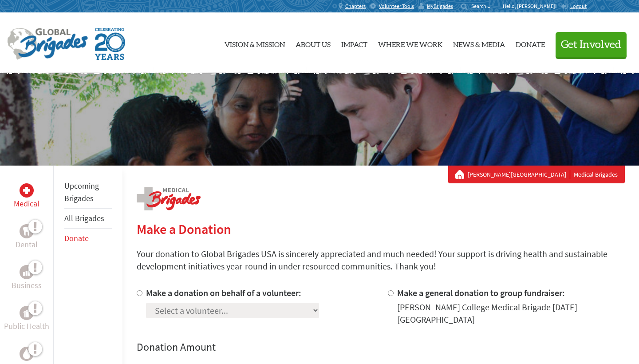 This screenshot has height=364, width=639. Describe the element at coordinates (224, 293) in the screenshot. I see `label: Make a donation on behalf of a volunteer:` at that location.